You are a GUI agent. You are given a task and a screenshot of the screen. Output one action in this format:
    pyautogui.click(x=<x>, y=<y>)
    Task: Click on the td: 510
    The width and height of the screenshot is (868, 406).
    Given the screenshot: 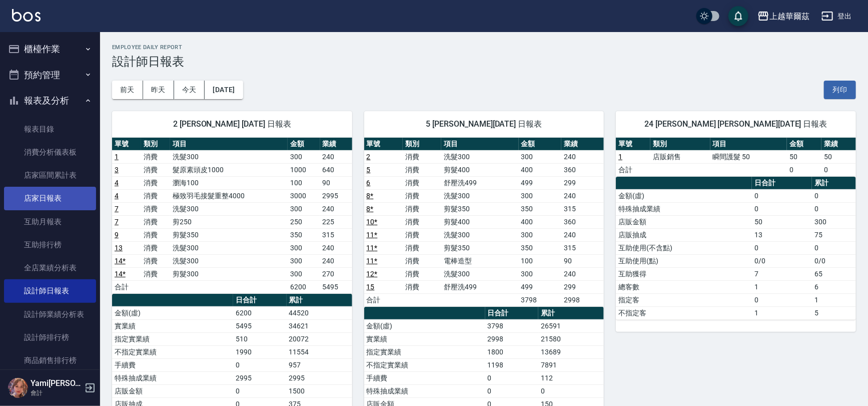 What is the action you would take?
    pyautogui.click(x=260, y=339)
    